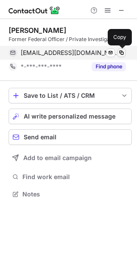 This screenshot has height=276, width=137. I want to click on button: AI write personalized message, so click(70, 116).